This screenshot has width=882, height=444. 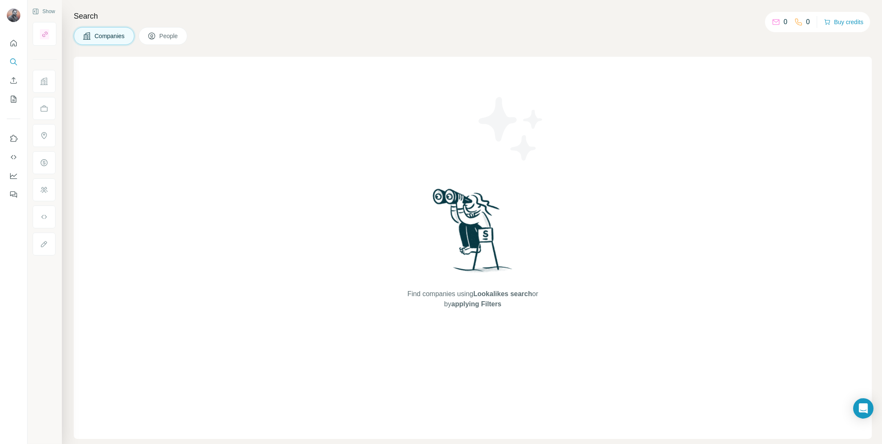 What do you see at coordinates (14, 81) in the screenshot?
I see `button: Enrich CSV` at bounding box center [14, 81].